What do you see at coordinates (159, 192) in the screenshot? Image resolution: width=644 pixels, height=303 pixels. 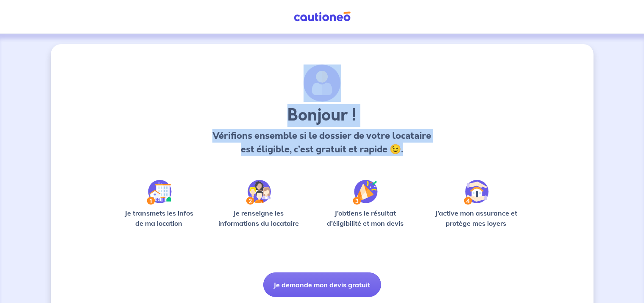 I see `img: /static/90a569abe86eec82015bcaae536bd8e6/Step-1.svg` at bounding box center [159, 192].